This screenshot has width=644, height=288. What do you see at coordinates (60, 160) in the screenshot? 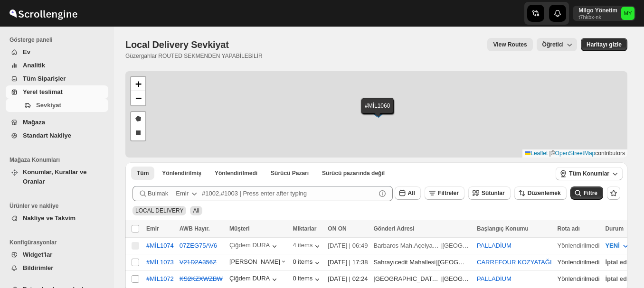
I see `span: Mağaza Konumları` at bounding box center [60, 160].